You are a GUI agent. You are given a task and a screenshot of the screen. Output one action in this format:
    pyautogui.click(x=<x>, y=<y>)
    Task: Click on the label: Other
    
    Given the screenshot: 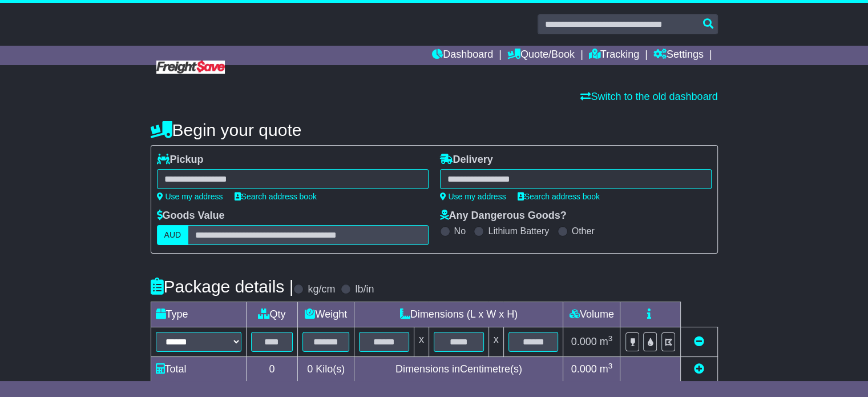 What is the action you would take?
    pyautogui.click(x=583, y=231)
    